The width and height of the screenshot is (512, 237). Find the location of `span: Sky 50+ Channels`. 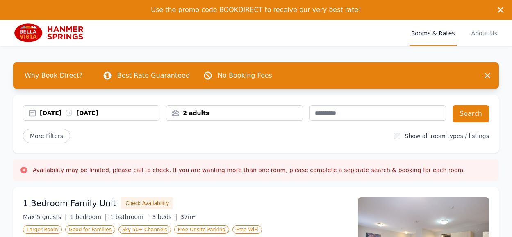

span: Sky 50+ Channels is located at coordinates (145, 229).